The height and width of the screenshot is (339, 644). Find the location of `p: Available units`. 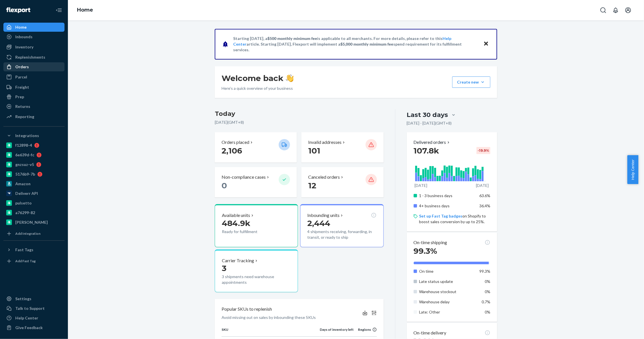

p: Available units is located at coordinates (236, 215).